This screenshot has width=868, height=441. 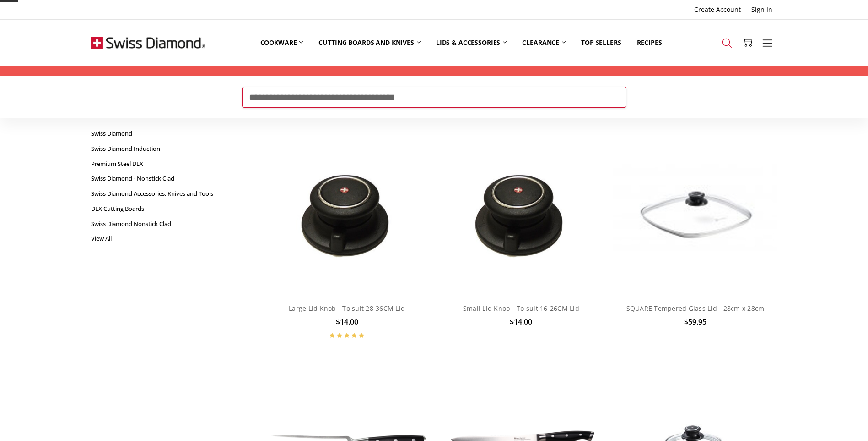 I want to click on a: Clearance, so click(x=544, y=42).